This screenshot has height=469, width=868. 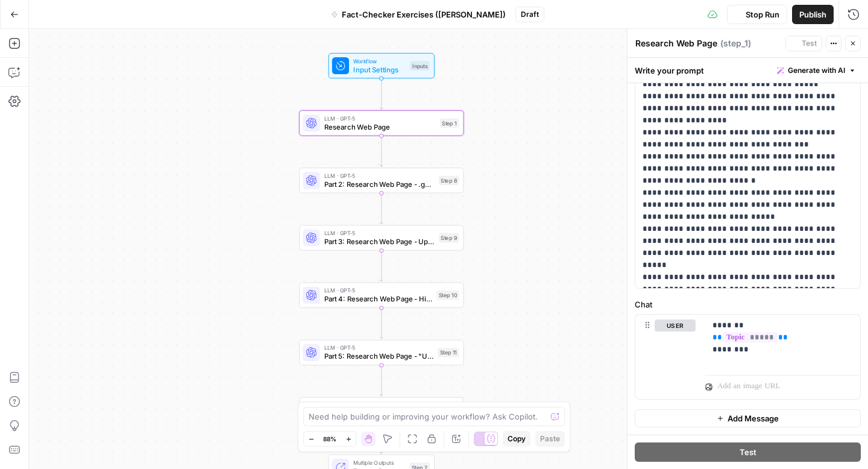 I want to click on div: LLM · GPT-5Part 5: Research Web Page - ContradictionStep 12, so click(x=381, y=410).